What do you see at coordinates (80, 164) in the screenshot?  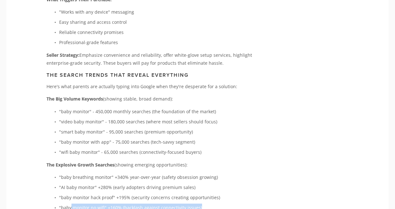 I see `strong: The Explosive Growth Searches` at bounding box center [80, 164].